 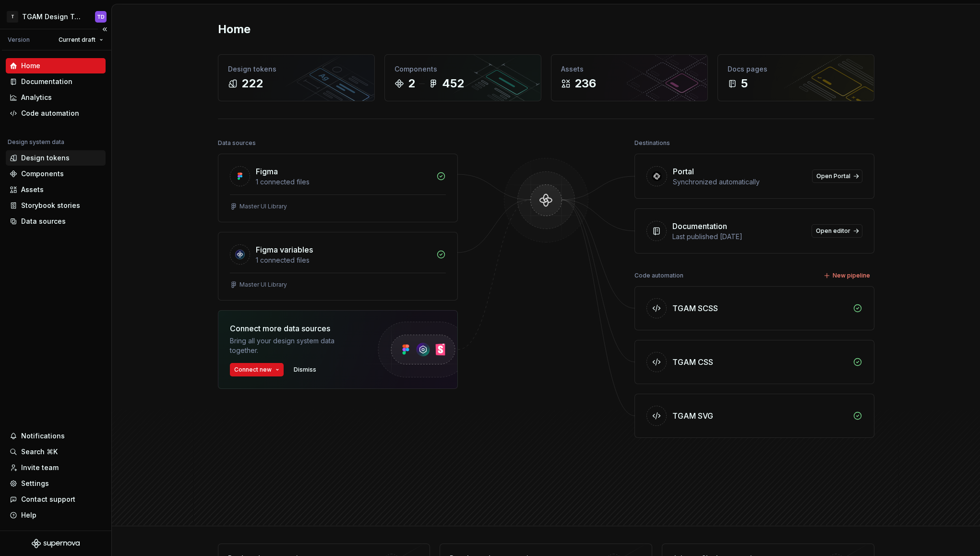 What do you see at coordinates (795, 78) in the screenshot?
I see `a: Docs pages5` at bounding box center [795, 78].